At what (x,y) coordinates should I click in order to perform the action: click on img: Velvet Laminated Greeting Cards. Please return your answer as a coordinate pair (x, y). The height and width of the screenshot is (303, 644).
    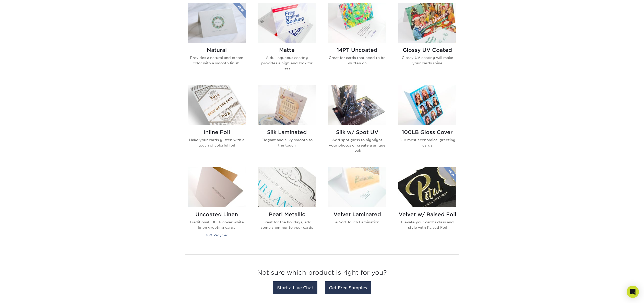
    Looking at the image, I should click on (357, 187).